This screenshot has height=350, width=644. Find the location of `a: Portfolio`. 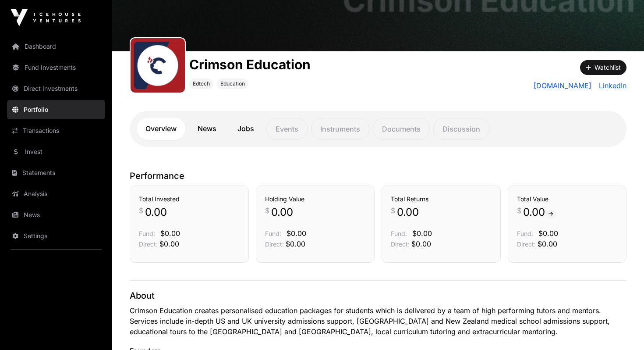

a: Portfolio is located at coordinates (56, 110).